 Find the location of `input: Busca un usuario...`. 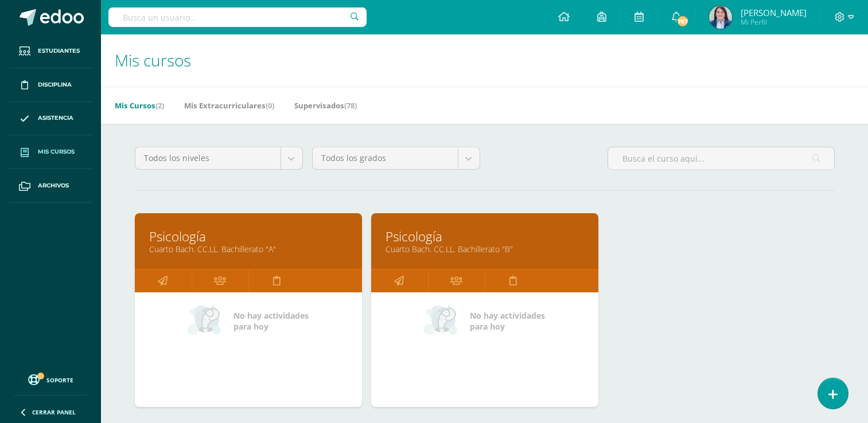

input: Busca un usuario... is located at coordinates (238, 17).